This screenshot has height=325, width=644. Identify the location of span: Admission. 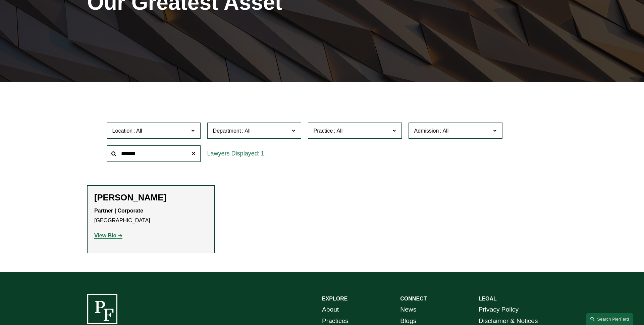
(427, 130).